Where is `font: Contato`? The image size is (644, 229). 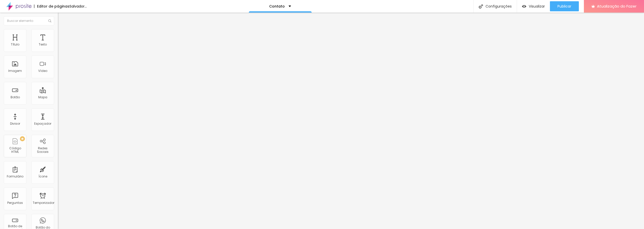 font: Contato is located at coordinates (277, 6).